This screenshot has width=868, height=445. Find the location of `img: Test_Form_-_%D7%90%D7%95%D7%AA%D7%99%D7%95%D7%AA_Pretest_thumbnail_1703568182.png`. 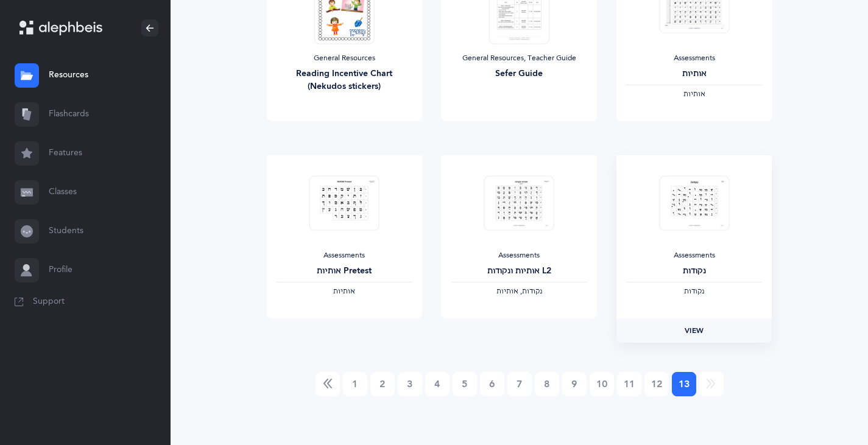

img: Test_Form_-_%D7%90%D7%95%D7%AA%D7%99%D7%95%D7%AA_Pretest_thumbnail_1703568182.png is located at coordinates (344, 203).